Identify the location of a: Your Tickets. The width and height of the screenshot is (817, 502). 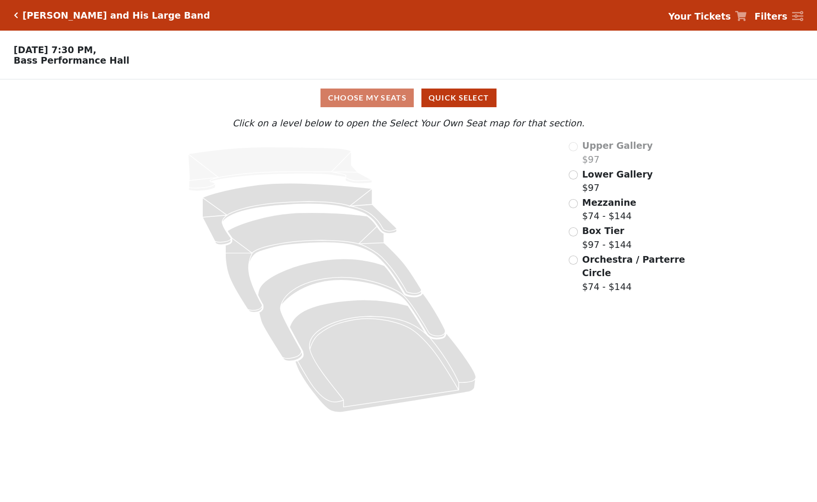
(707, 16).